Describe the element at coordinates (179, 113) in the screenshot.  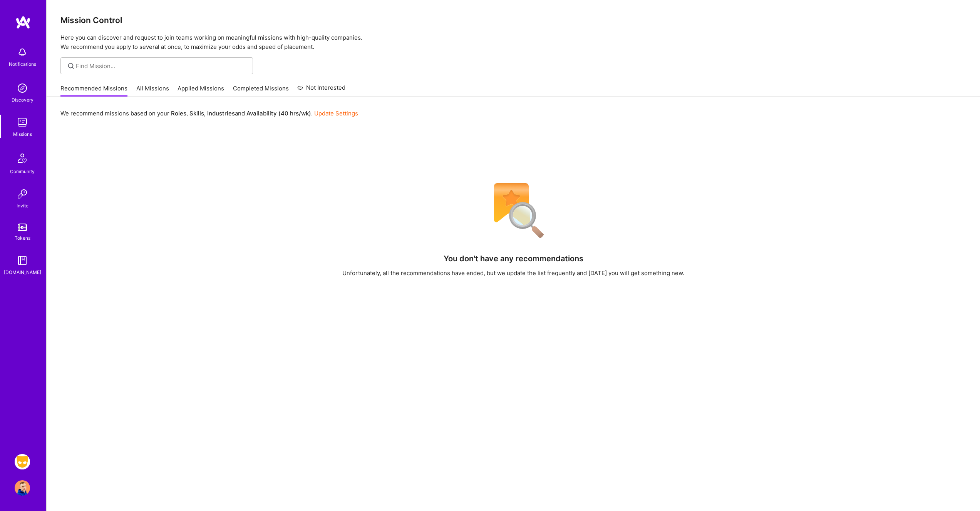
I see `b: Roles` at that location.